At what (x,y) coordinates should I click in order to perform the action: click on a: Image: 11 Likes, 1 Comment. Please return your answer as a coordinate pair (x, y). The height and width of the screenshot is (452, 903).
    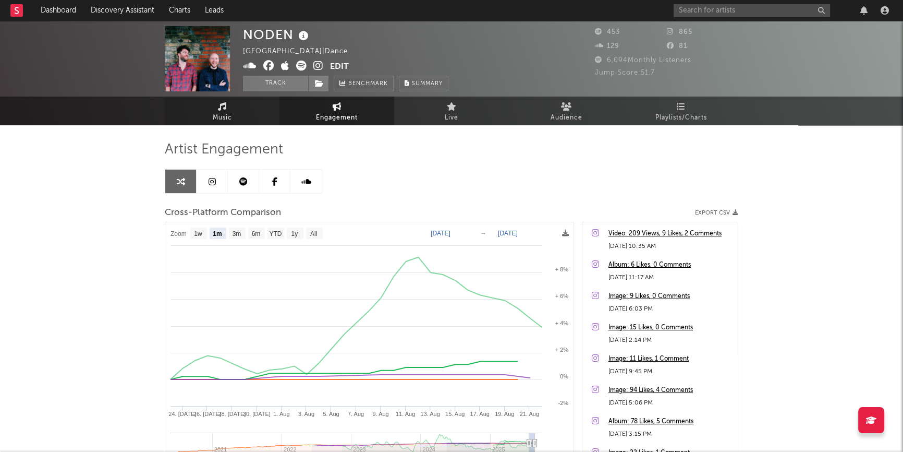
    Looking at the image, I should click on (671, 359).